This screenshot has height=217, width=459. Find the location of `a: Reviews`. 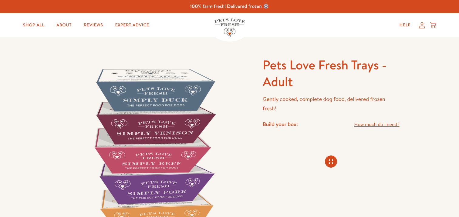

a: Reviews is located at coordinates (93, 25).